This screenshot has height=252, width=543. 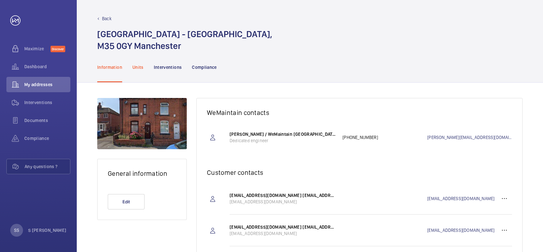 What do you see at coordinates (283, 140) in the screenshot?
I see `p: Dedicated engineer` at bounding box center [283, 140].